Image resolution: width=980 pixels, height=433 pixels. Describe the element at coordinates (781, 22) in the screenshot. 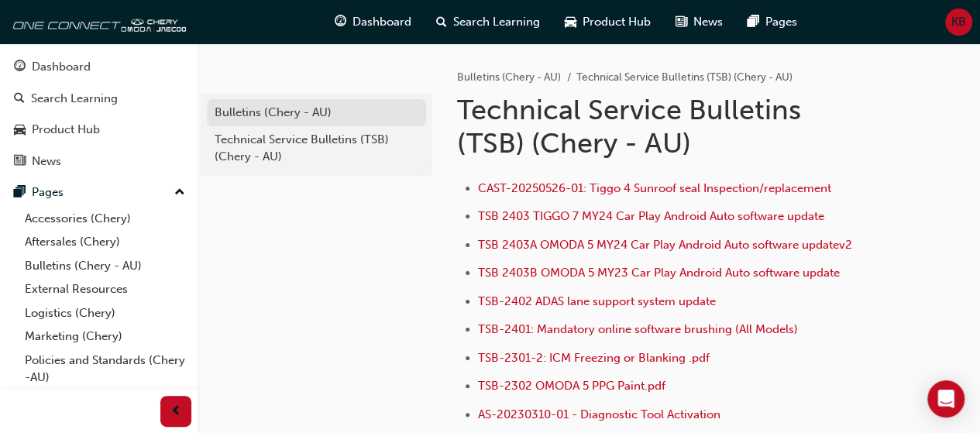

I see `span: Pages` at that location.